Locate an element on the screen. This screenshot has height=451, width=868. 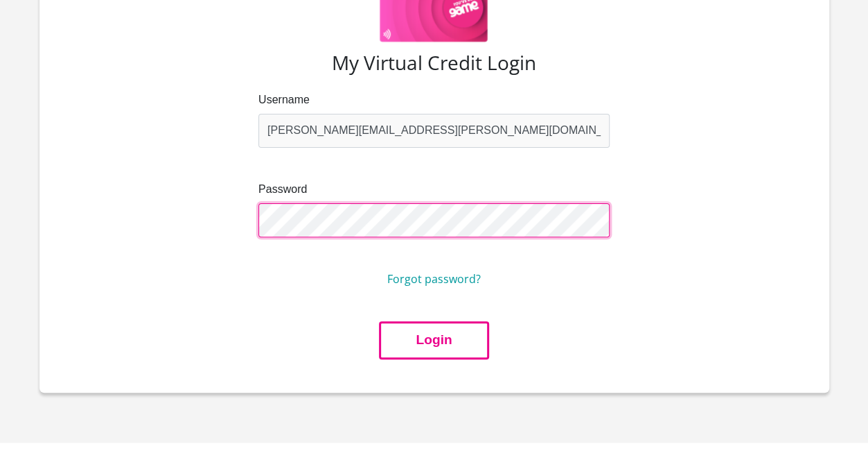
h3: My Virtual Credit Login is located at coordinates (435, 63).